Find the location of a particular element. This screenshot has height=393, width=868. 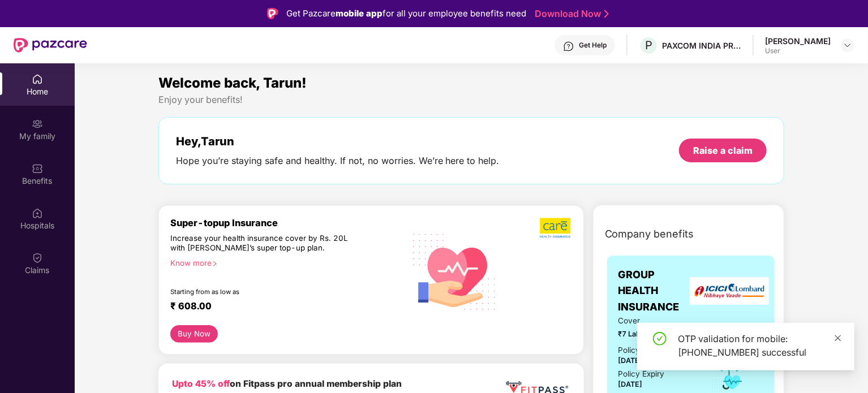

img: svg+xml;base64,PHN2ZyBpZD0iSGVscC0zMngzMiIgeG1sbnM9Imh0dHA6Ly93d3cudzMub3JnLzIwMDAvc3ZnIiB3aWR0aD... is located at coordinates (569, 47).